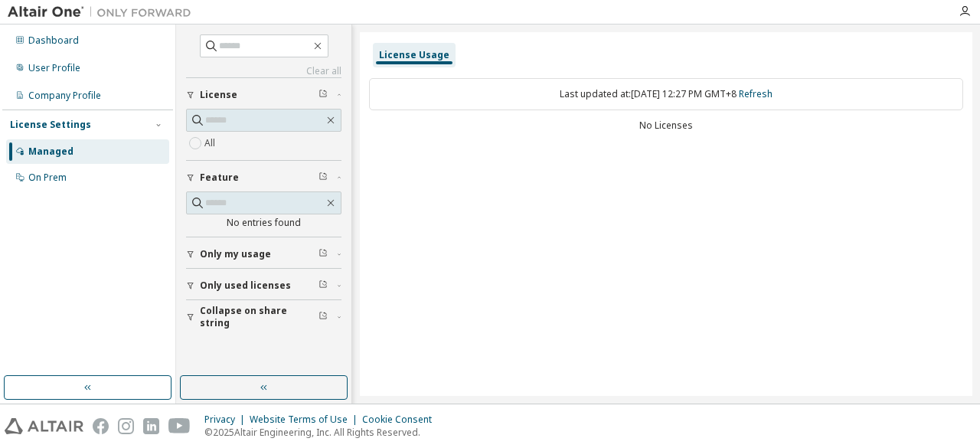 The image size is (980, 448). What do you see at coordinates (54, 68) in the screenshot?
I see `div: User Profile` at bounding box center [54, 68].